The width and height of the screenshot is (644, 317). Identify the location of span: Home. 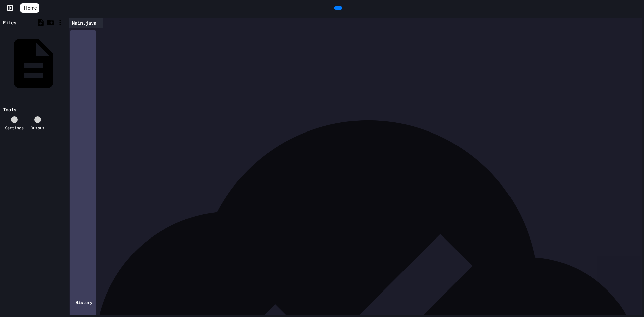
(30, 8).